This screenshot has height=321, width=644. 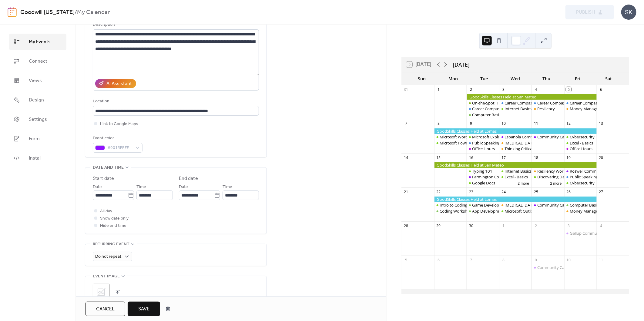 What do you see at coordinates (406, 192) in the screenshot?
I see `div: 21` at bounding box center [406, 192].